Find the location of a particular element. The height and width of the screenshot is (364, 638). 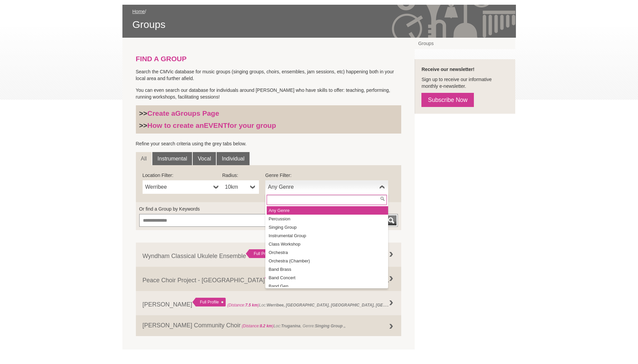

a: Wyndham Classical Ukulele Ensemble Full Profile (Distance:0.6 km)Loc:Werribee, Genre:Instrumental... is located at coordinates (269, 254).